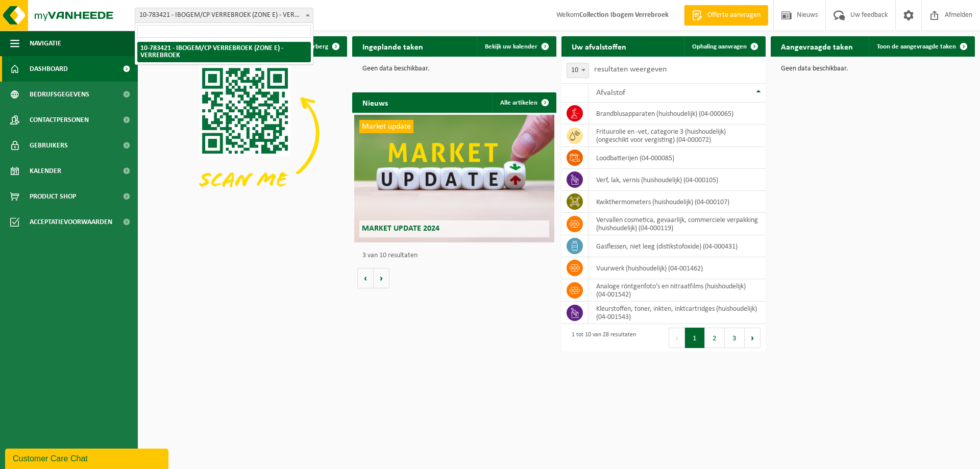 The image size is (980, 469). Describe the element at coordinates (720, 46) in the screenshot. I see `span: Ophaling aanvragen` at that location.